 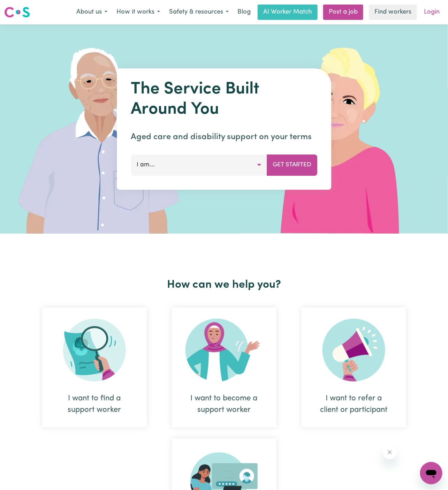 What do you see at coordinates (224, 100) in the screenshot?
I see `h1: The Service Built Around You` at bounding box center [224, 100].